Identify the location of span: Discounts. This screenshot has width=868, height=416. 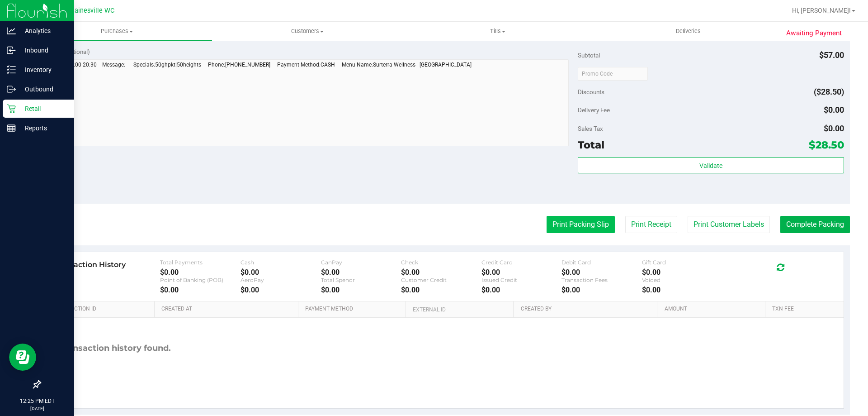
(591, 92).